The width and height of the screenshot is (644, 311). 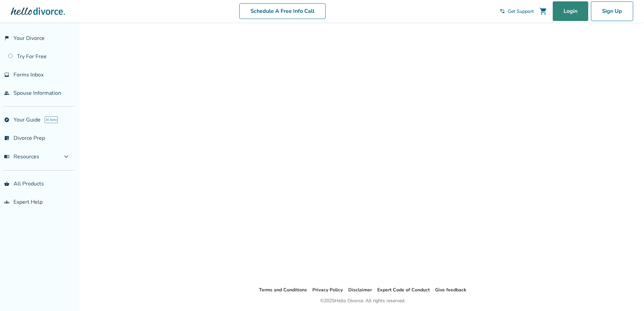 What do you see at coordinates (7, 38) in the screenshot?
I see `span: flag_2` at bounding box center [7, 38].